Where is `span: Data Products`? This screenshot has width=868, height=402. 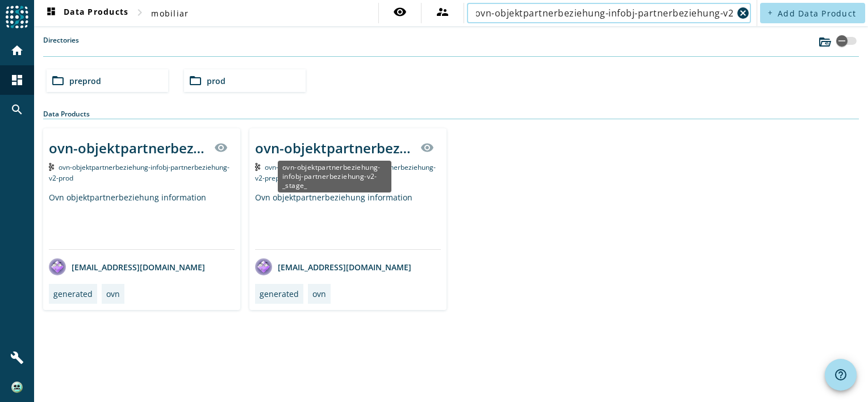
span: Data Products is located at coordinates (86, 13).